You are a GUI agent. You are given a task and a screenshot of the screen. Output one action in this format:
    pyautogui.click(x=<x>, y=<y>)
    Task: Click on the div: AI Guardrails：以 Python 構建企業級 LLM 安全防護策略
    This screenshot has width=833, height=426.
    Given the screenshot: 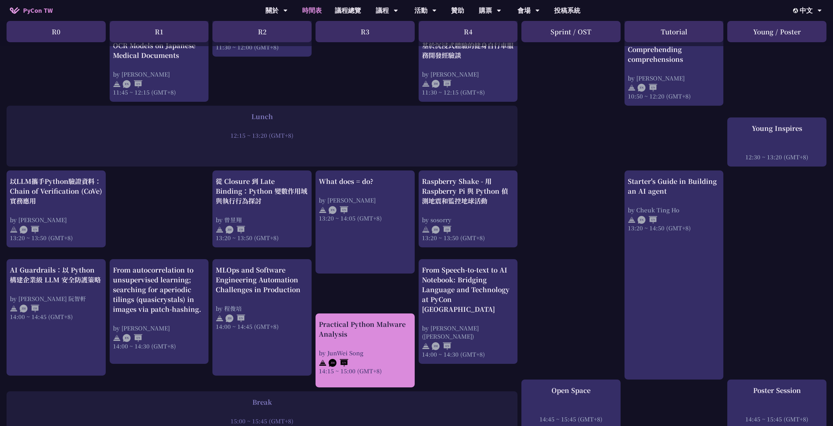 What is the action you would take?
    pyautogui.click(x=56, y=275)
    